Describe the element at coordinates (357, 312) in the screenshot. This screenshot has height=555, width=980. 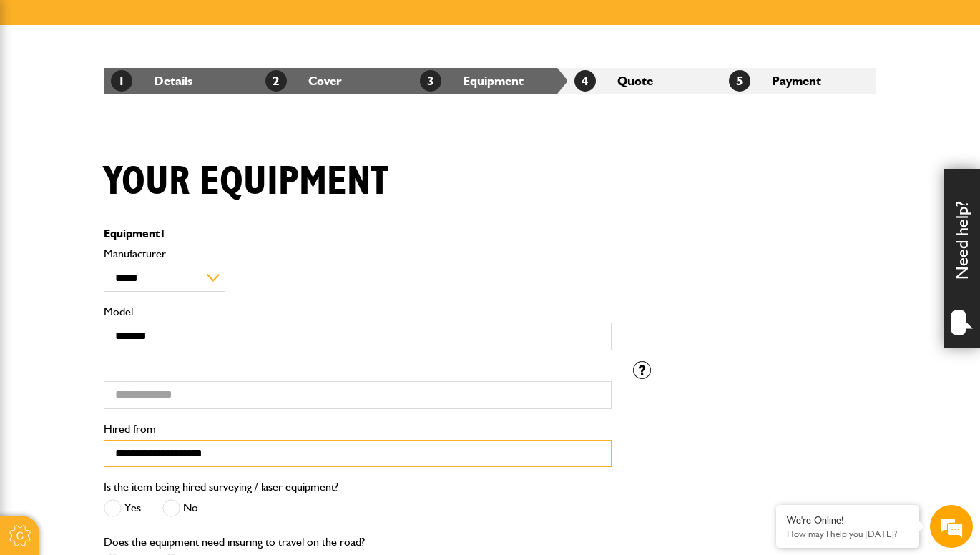
I see `label: Model` at that location.